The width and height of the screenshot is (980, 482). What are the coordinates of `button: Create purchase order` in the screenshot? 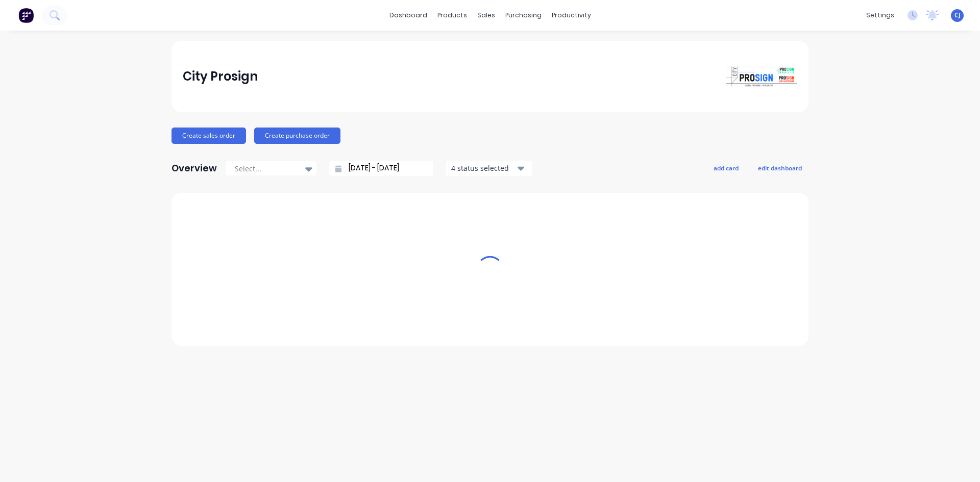 It's located at (297, 136).